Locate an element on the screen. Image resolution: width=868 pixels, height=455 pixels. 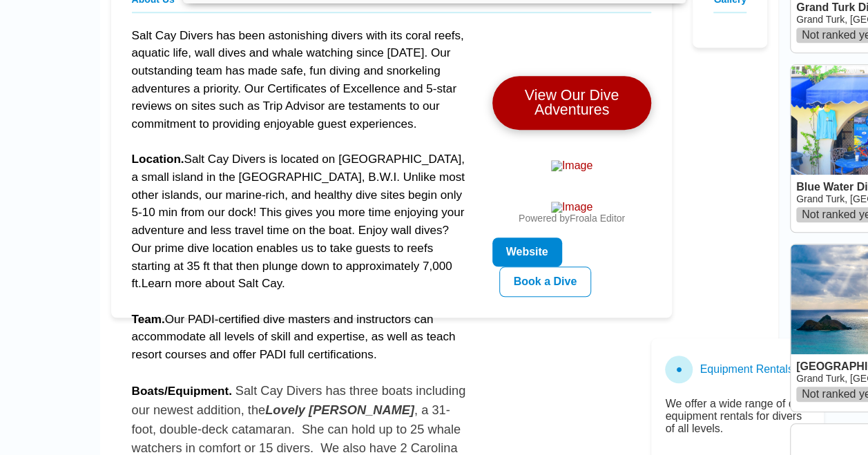
strong: Location. is located at coordinates (158, 159).